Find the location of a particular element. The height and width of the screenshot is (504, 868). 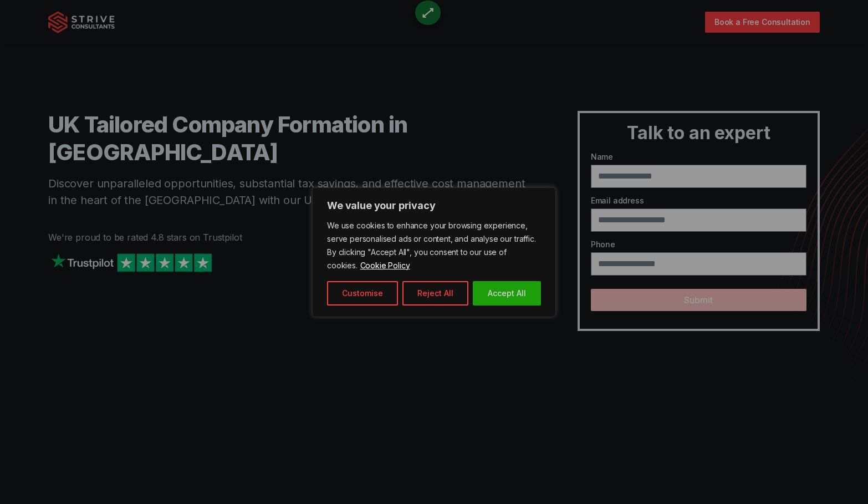

div: We value your privacy is located at coordinates (434, 252).